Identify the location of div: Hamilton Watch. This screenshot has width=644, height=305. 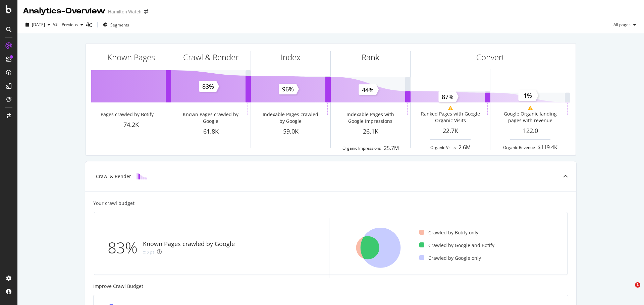
(125, 12).